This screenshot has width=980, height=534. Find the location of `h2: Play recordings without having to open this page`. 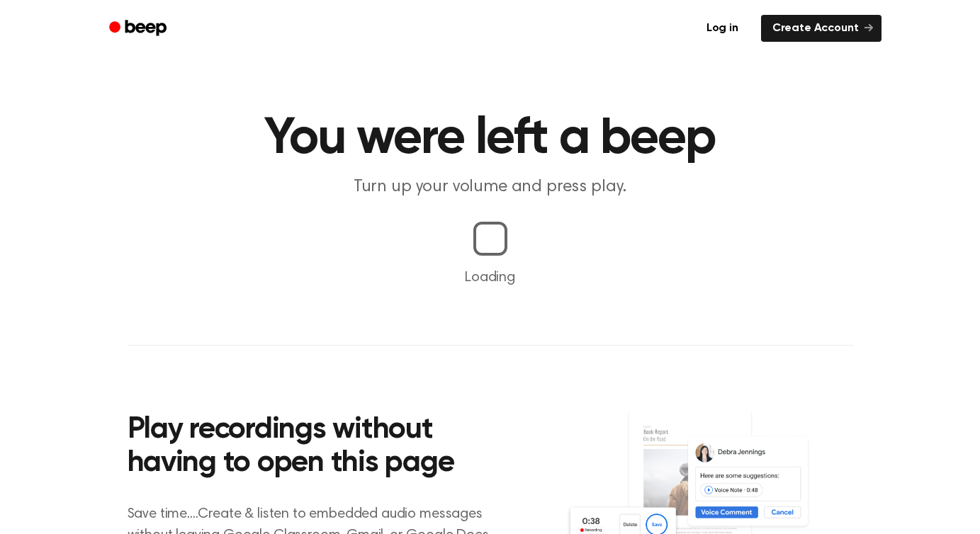

h2: Play recordings without having to open this page is located at coordinates (318, 447).